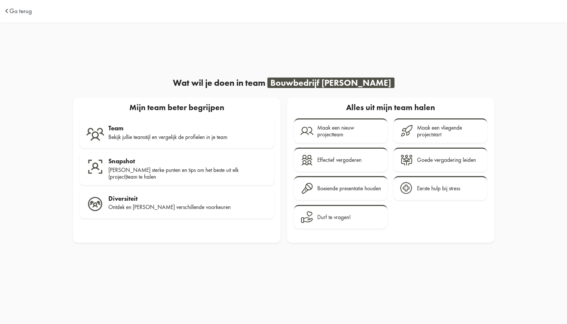  Describe the element at coordinates (340, 160) in the screenshot. I see `a: Effectief vergaderen` at that location.